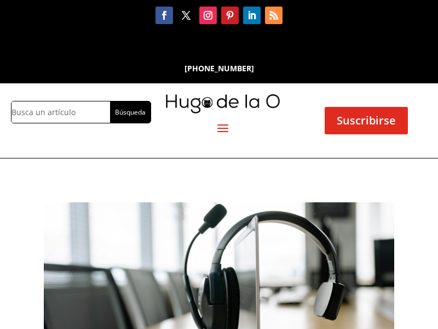 This screenshot has height=329, width=438. I want to click on a: mini-hugo-de-la-o-logo, so click(223, 110).